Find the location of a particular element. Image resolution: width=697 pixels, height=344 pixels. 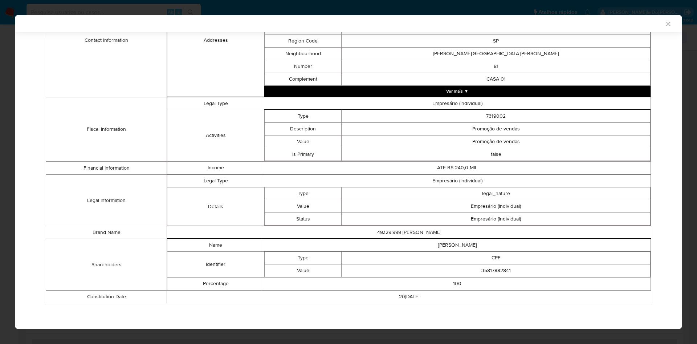

td: Status is located at coordinates (303, 219).